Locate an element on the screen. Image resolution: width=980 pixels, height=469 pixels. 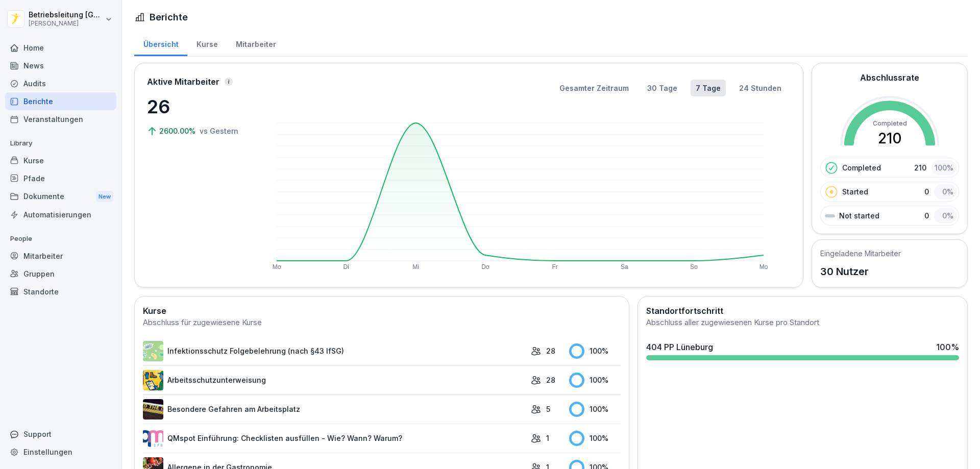
h1: Berichte is located at coordinates (168, 17).